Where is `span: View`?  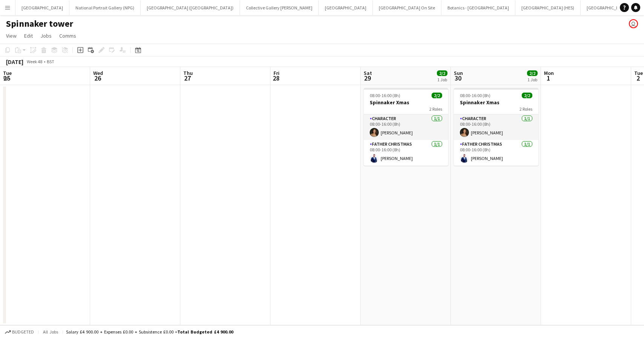 span: View is located at coordinates (11, 36).